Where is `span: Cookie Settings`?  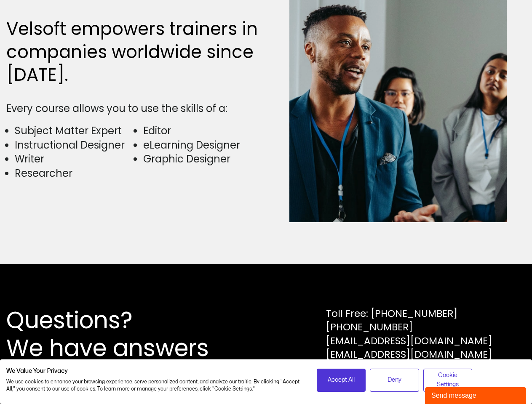 span: Cookie Settings is located at coordinates (447, 380).